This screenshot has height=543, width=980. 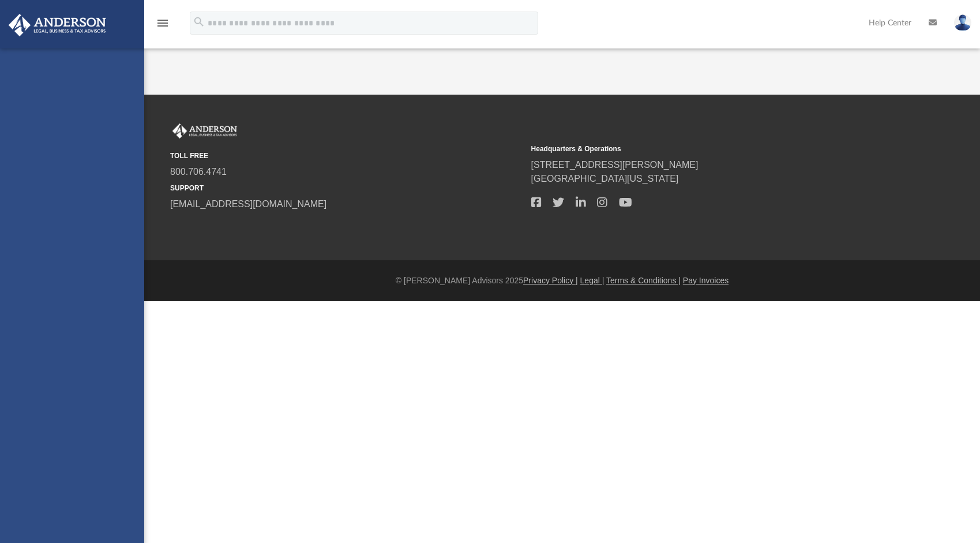 What do you see at coordinates (199, 22) in the screenshot?
I see `i: search` at bounding box center [199, 22].